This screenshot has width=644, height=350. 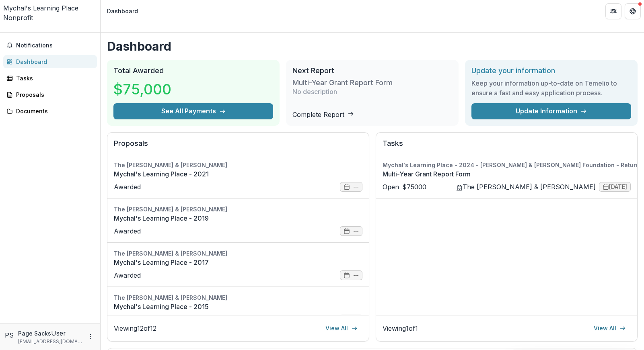 I want to click on a: Update Information, so click(x=551, y=111).